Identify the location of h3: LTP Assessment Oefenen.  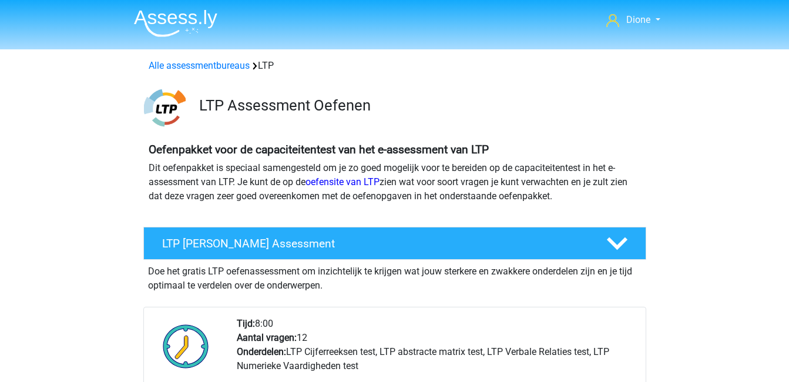
(418, 105).